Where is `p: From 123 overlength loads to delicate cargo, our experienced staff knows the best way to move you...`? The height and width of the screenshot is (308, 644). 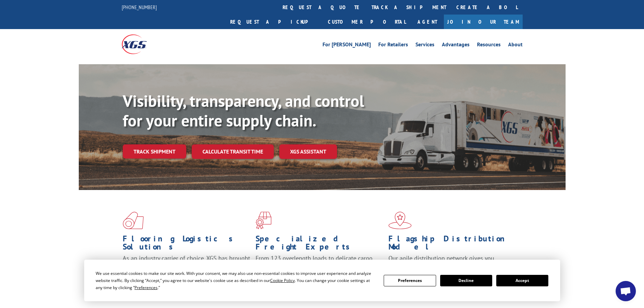
p: From 123 overlength loads to delicate cargo, our experienced staff knows the best way to move you... is located at coordinates (319, 269).